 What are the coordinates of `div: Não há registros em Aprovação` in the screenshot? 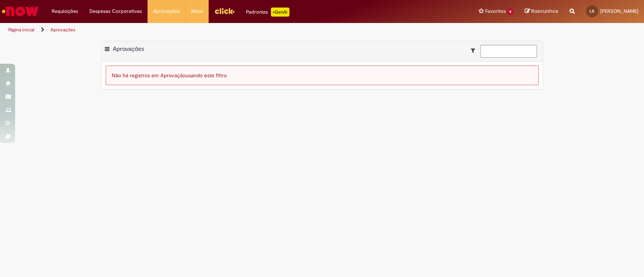 It's located at (322, 75).